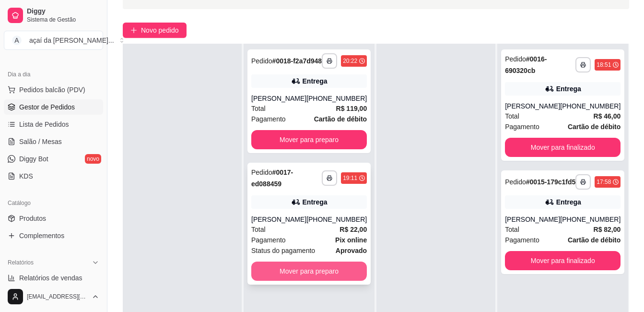 The height and width of the screenshot is (312, 644). I want to click on a: Gestor de Pedidos, so click(53, 107).